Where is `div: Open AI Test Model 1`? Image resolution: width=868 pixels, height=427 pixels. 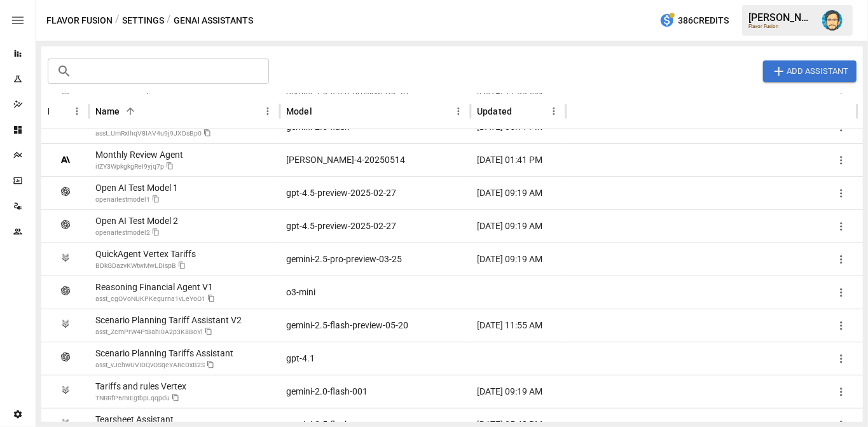
div: Open AI Test Model 1 is located at coordinates (136, 187).